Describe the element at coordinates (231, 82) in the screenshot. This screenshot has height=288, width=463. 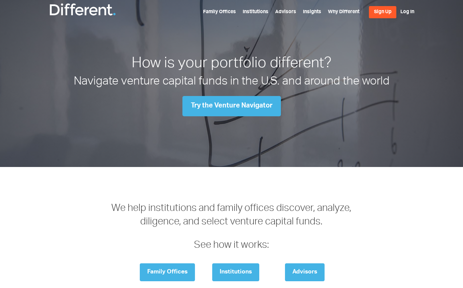
I see `h2: Navigate venture capital funds in the U.S. and around the world` at that location.